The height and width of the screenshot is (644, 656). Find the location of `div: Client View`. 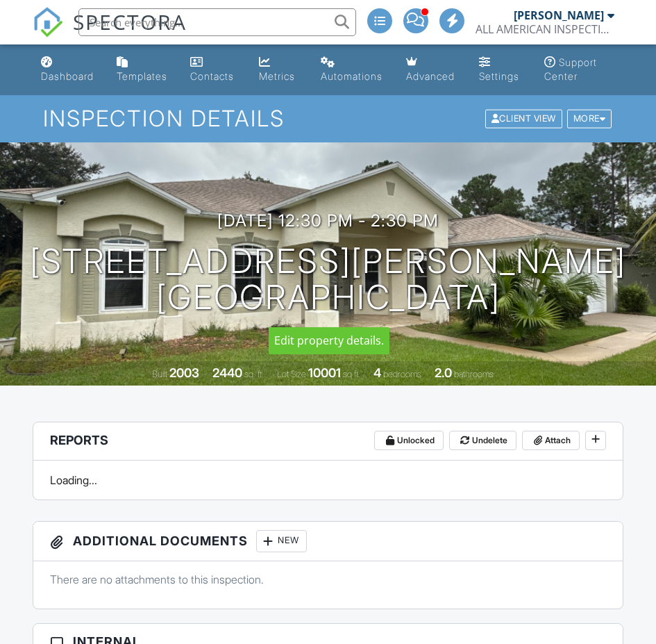

div: Client View is located at coordinates (524, 119).